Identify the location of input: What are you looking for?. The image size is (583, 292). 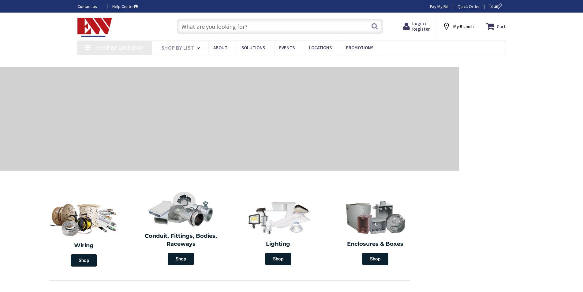
(280, 26).